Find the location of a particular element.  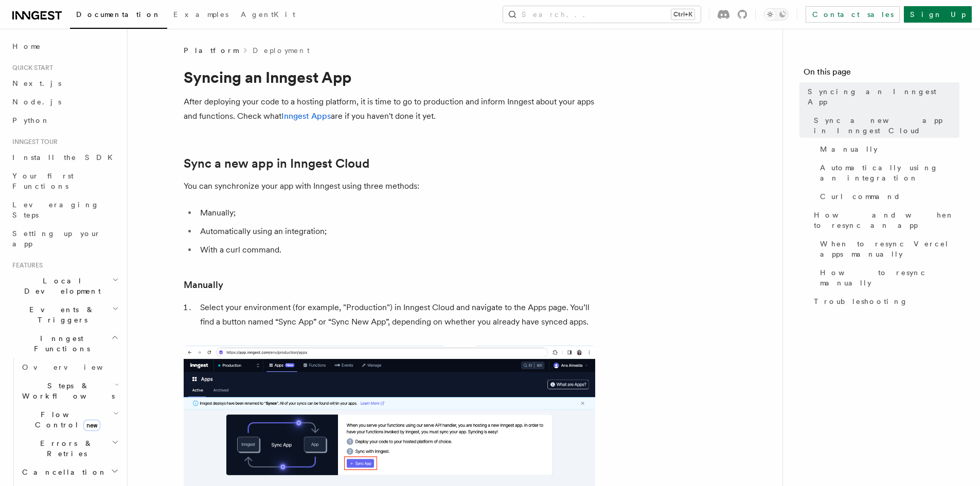

button: Cancellation is located at coordinates (70, 472).